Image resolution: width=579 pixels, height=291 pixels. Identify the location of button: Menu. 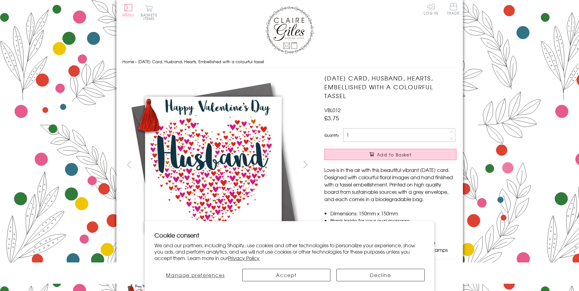
(128, 10).